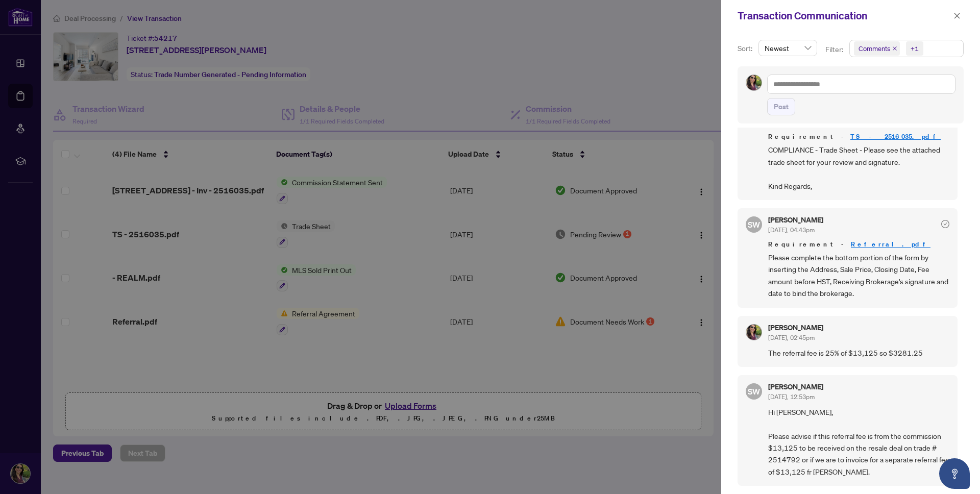 The height and width of the screenshot is (494, 980). I want to click on span: check-circle, so click(945, 224).